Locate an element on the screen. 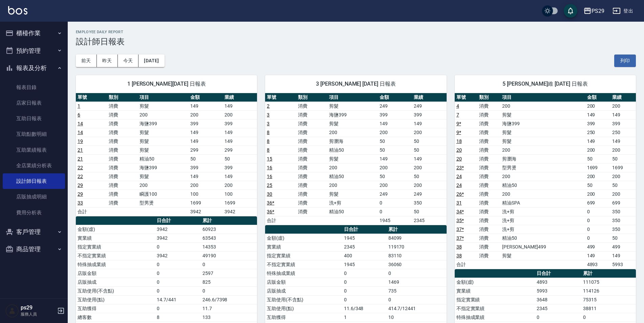 This screenshot has width=644, height=323. td: 84099 is located at coordinates (416, 238).